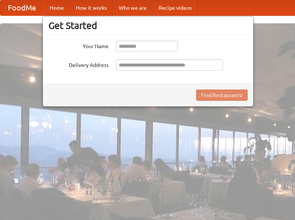 The image size is (295, 220). Describe the element at coordinates (175, 8) in the screenshot. I see `a: Recipe videos` at that location.